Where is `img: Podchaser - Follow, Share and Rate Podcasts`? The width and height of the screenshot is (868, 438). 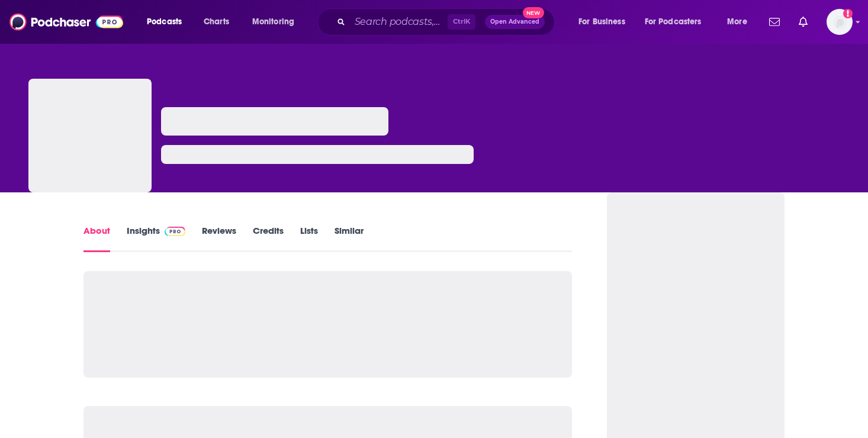
img: Podchaser - Follow, Share and Rate Podcasts is located at coordinates (66, 22).